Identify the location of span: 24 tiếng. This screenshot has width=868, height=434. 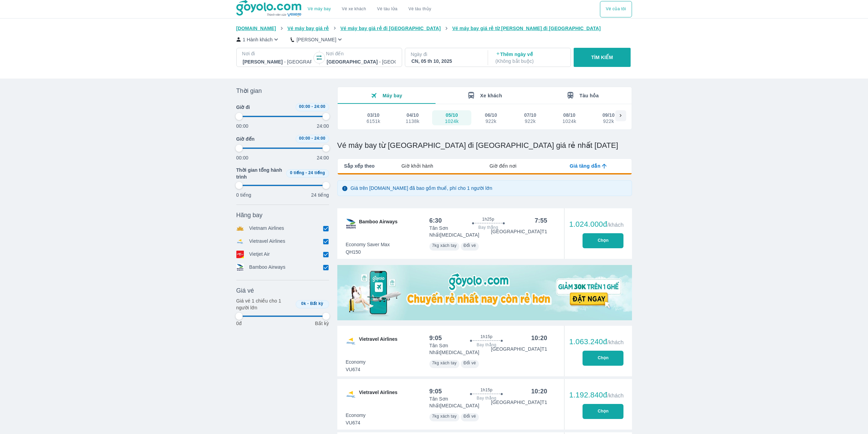
(317, 173).